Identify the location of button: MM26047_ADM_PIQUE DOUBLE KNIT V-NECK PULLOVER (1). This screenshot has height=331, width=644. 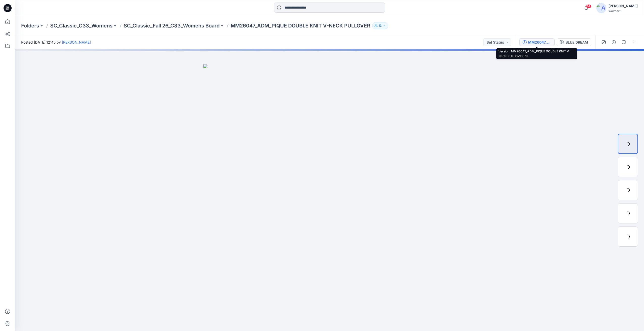
(537, 42).